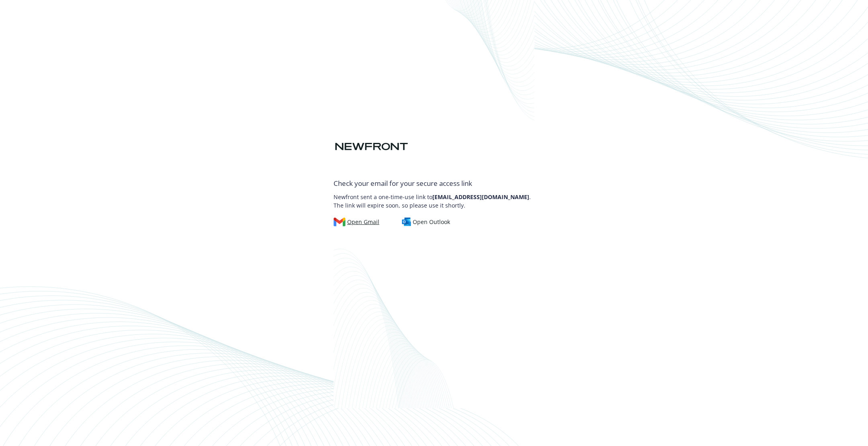 This screenshot has height=446, width=868. I want to click on a: Open Outlook, so click(429, 222).